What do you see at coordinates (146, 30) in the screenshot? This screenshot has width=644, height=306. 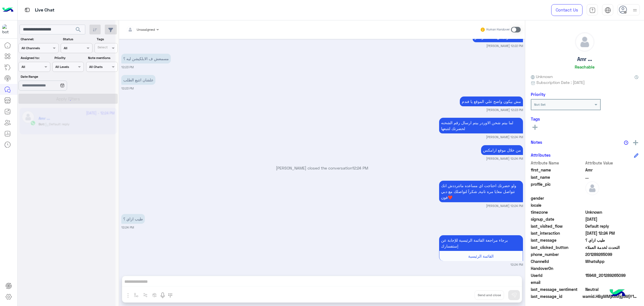 I see `span: Unassigned` at bounding box center [146, 30].